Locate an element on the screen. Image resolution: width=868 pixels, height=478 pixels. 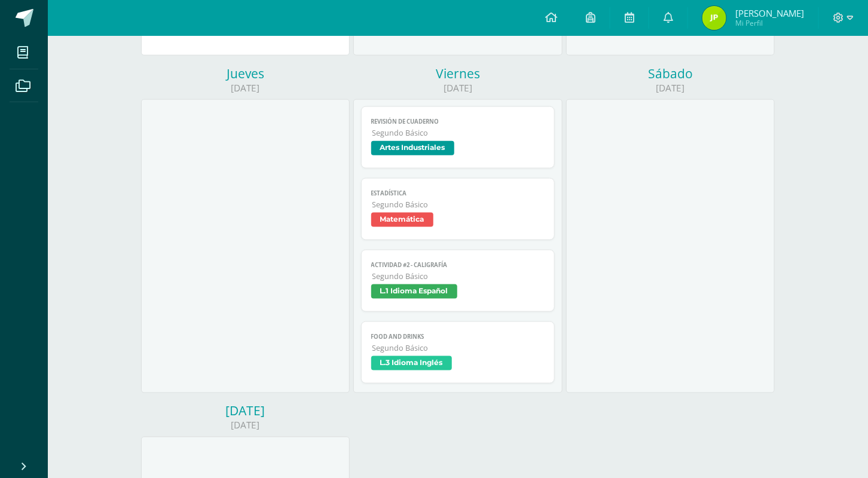
span: Food and Drinks is located at coordinates (458, 337).